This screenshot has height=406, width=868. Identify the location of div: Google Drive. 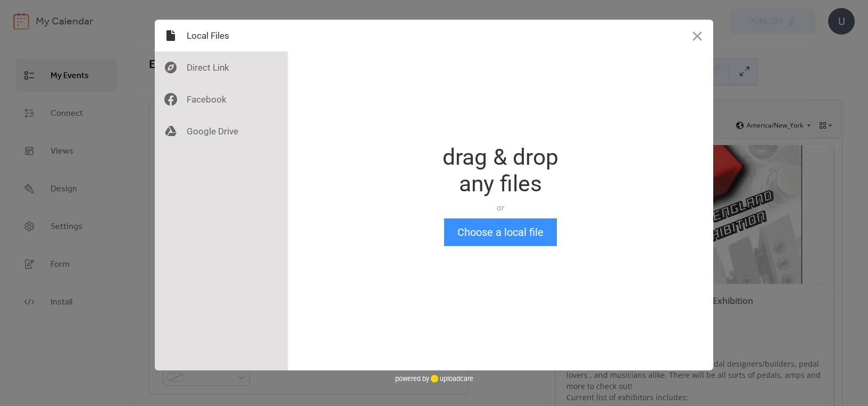
(221, 131).